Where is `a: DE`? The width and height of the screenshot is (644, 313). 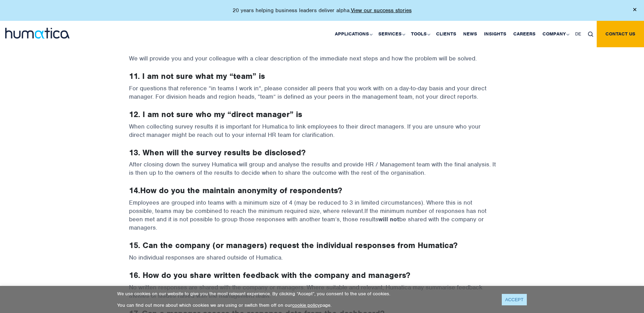
a: DE is located at coordinates (578, 34).